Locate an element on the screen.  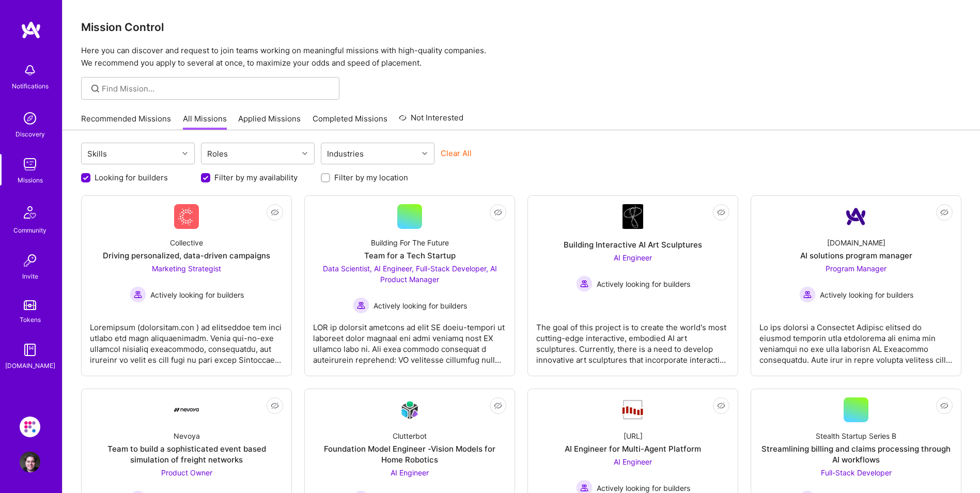
img: User Avatar is located at coordinates (30, 462).